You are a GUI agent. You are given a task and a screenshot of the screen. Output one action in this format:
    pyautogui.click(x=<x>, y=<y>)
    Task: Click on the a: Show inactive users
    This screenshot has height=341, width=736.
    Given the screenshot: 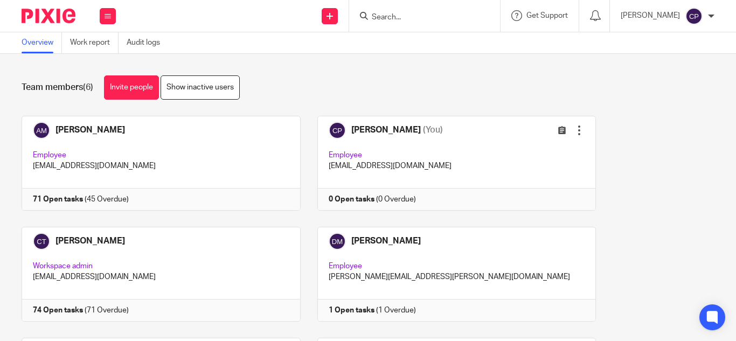 What is the action you would take?
    pyautogui.click(x=200, y=87)
    